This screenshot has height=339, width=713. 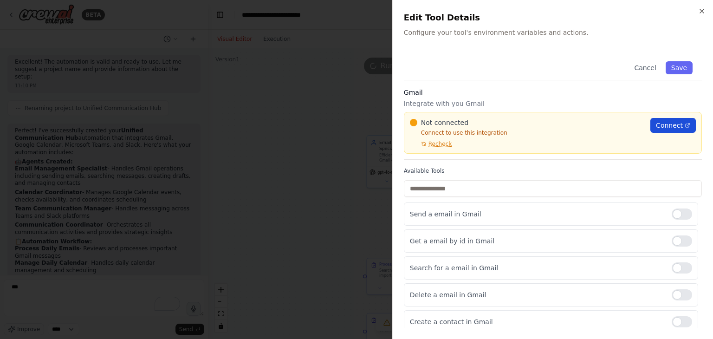 What do you see at coordinates (537, 322) in the screenshot?
I see `p: Create a contact in Gmail` at bounding box center [537, 322].